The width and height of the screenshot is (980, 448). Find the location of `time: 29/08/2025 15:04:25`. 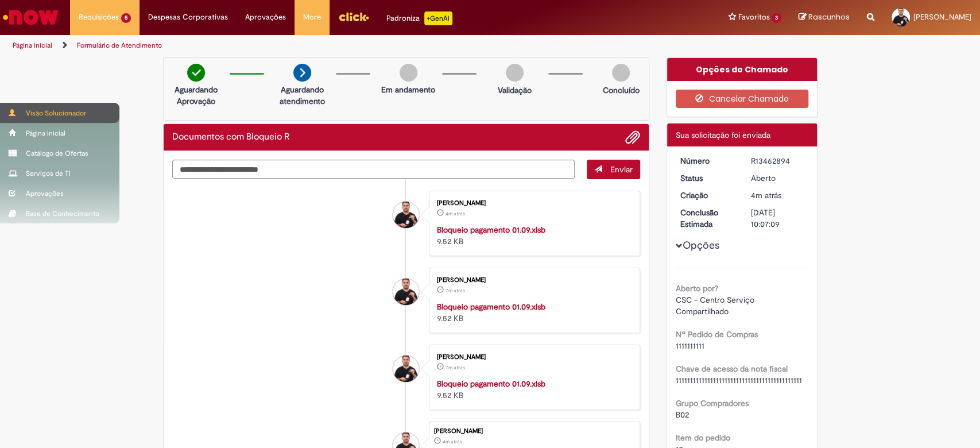

time: 29/08/2025 15:04:25 is located at coordinates (456, 367).